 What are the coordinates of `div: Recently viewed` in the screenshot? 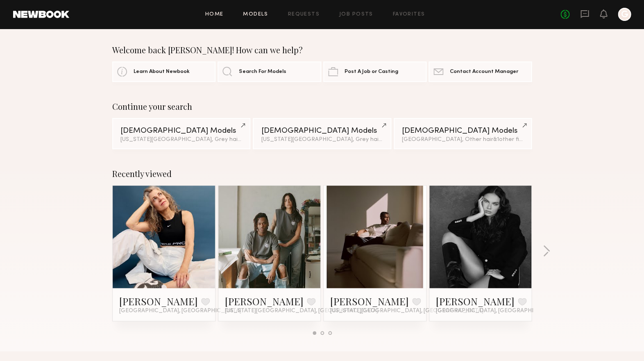 It's located at (322, 174).